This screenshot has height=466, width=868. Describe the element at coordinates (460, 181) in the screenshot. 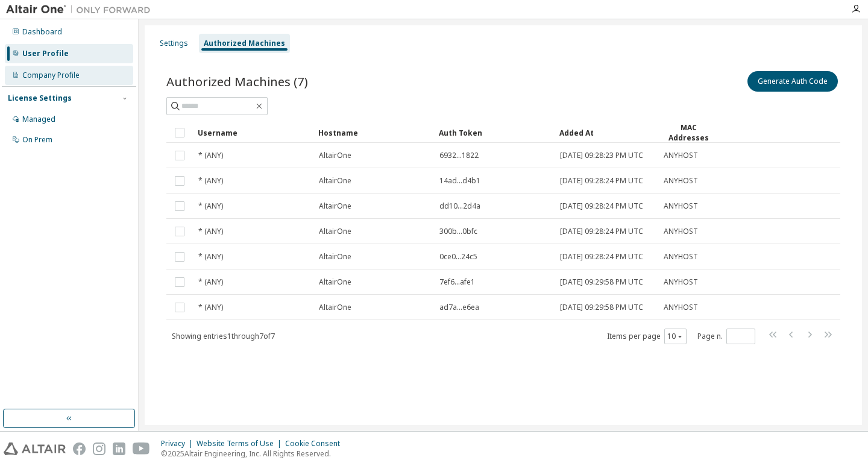

I see `span: 14ad...d4b1` at that location.